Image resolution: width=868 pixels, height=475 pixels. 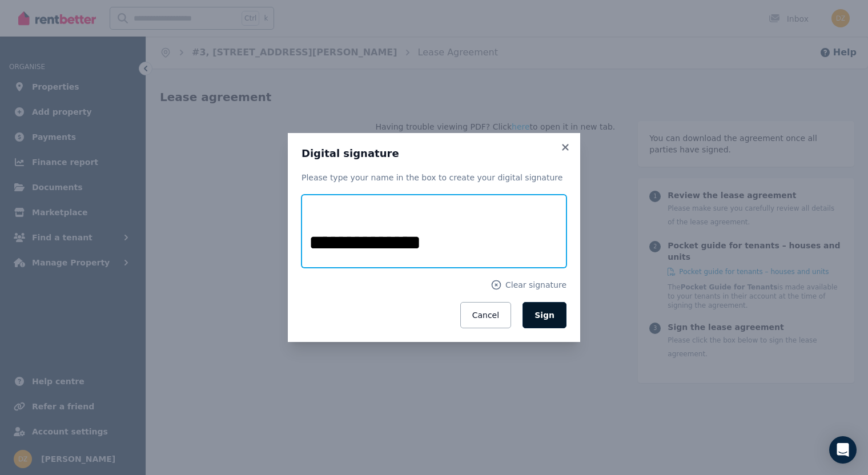 I want to click on span: Clear signature, so click(x=536, y=284).